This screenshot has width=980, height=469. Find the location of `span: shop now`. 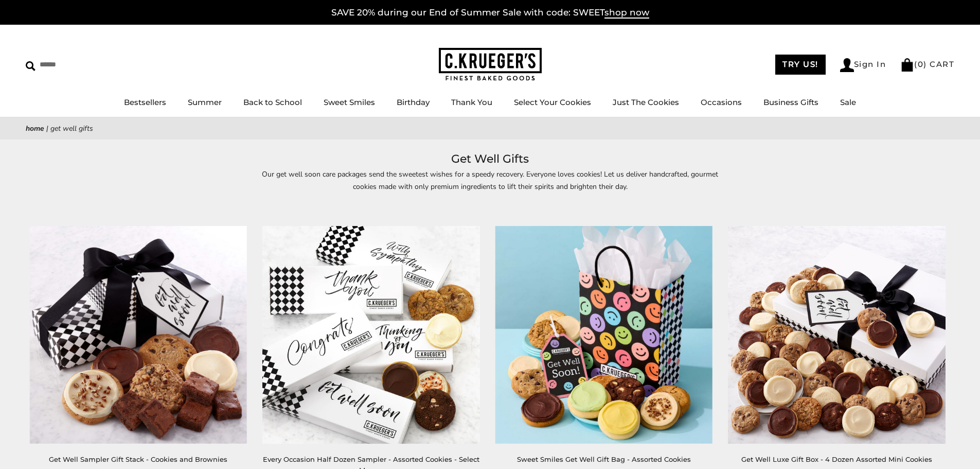

span: shop now is located at coordinates (627, 13).